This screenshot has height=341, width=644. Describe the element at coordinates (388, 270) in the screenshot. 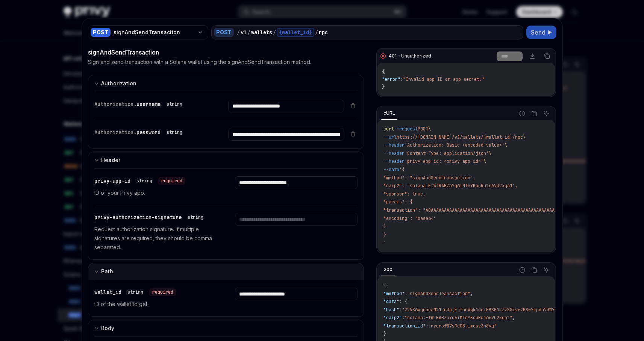

I see `div: 200` at that location.